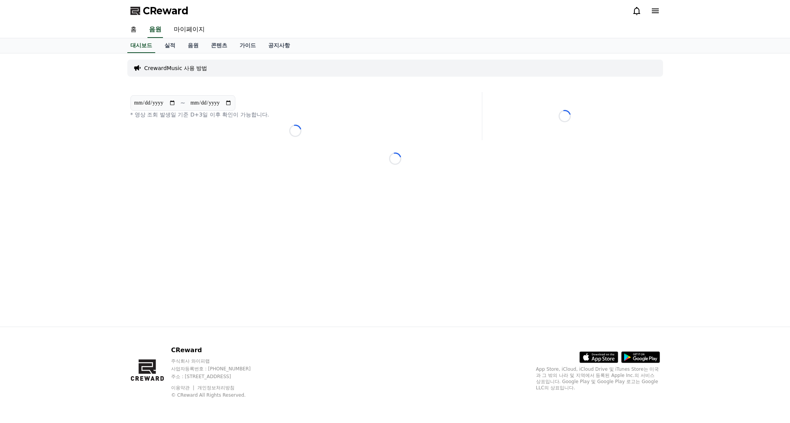 The image size is (790, 423). Describe the element at coordinates (279, 46) in the screenshot. I see `a: 공지사항` at that location.